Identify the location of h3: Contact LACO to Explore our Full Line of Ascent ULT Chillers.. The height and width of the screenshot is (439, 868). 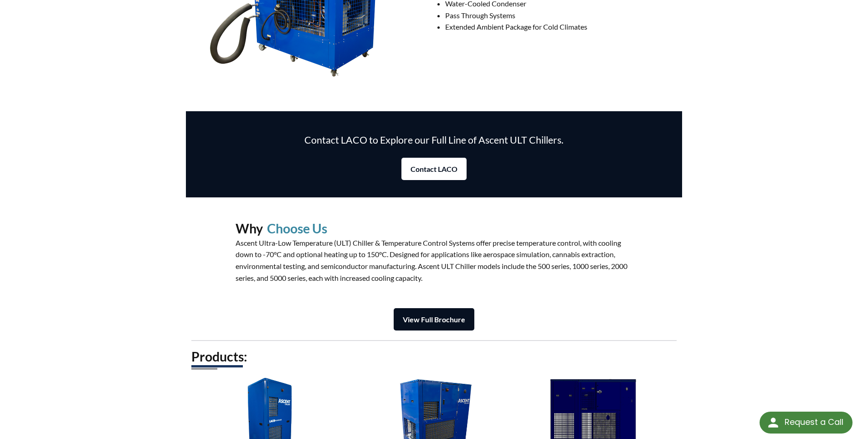
(434, 140).